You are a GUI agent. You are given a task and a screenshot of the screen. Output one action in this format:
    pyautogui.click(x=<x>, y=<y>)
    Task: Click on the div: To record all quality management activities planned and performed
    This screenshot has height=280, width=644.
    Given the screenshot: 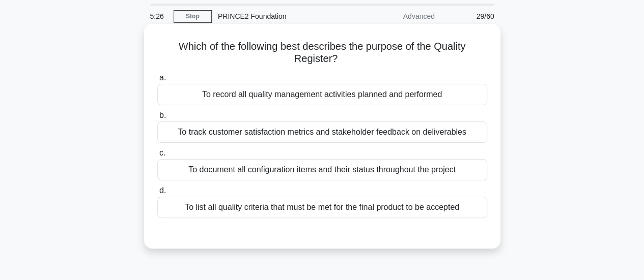 What is the action you would take?
    pyautogui.click(x=322, y=94)
    